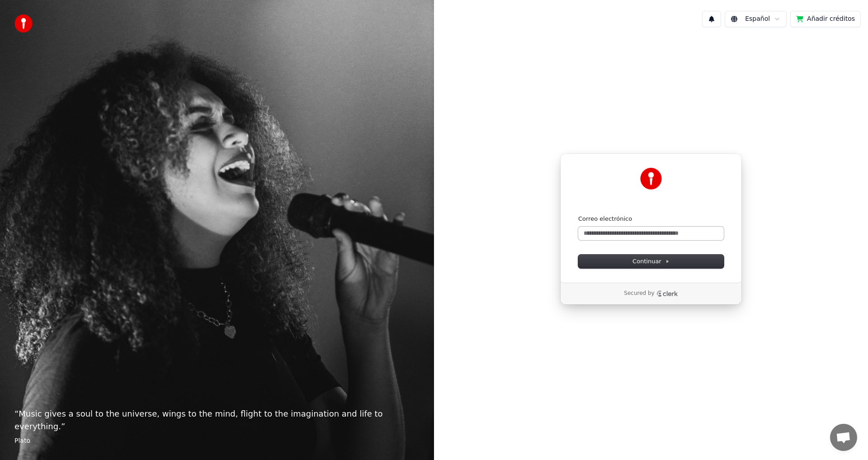 The width and height of the screenshot is (868, 460). I want to click on a: Clerk logo, so click(668, 294).